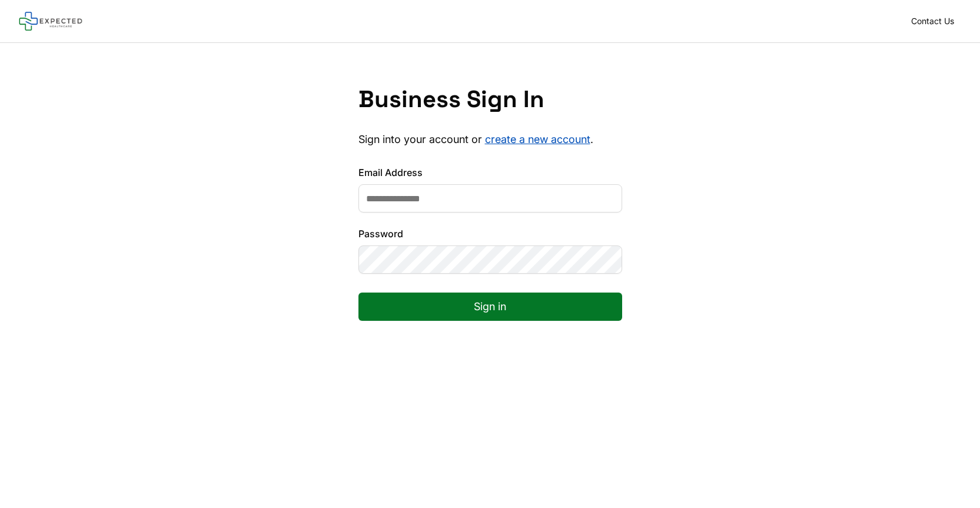 The width and height of the screenshot is (980, 508). Describe the element at coordinates (490, 233) in the screenshot. I see `label: Password` at that location.